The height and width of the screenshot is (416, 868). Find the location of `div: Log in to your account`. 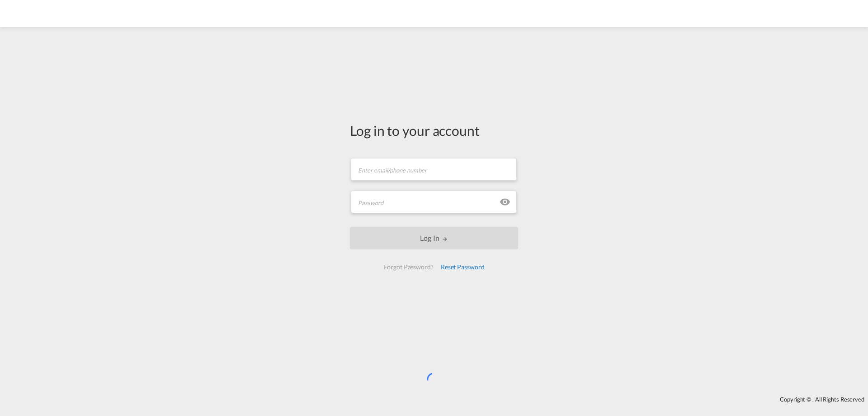

div: Log in to your account is located at coordinates (434, 130).